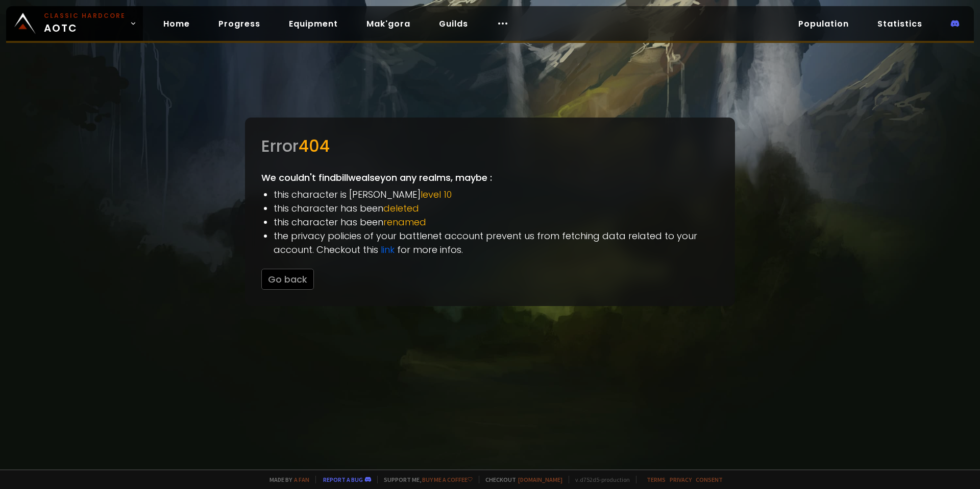  I want to click on a: Statistics, so click(900, 24).